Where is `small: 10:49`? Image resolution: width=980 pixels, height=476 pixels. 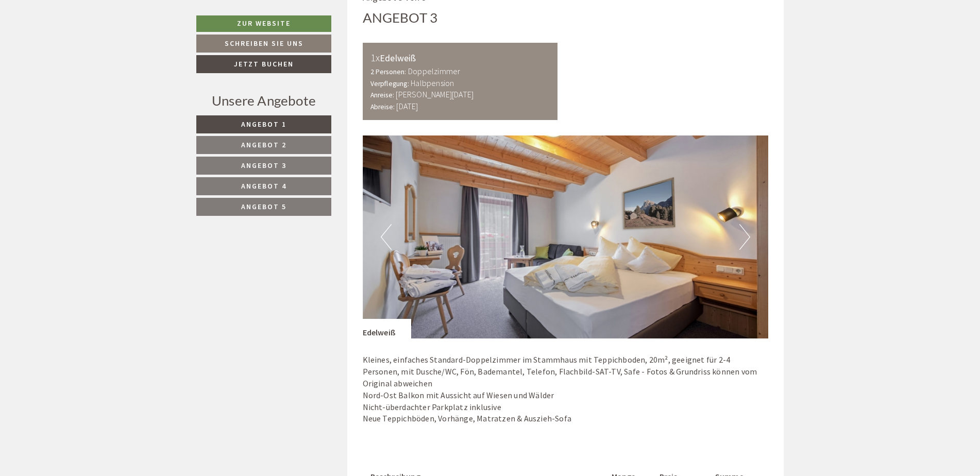 small: 10:49 is located at coordinates (270, 50).